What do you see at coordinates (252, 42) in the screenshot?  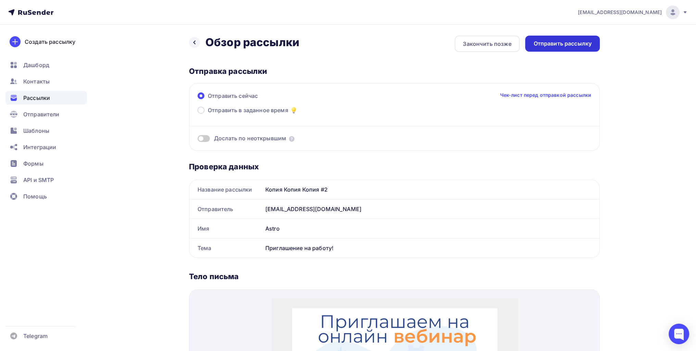 I see `h2: Обзор рассылки` at bounding box center [252, 42].